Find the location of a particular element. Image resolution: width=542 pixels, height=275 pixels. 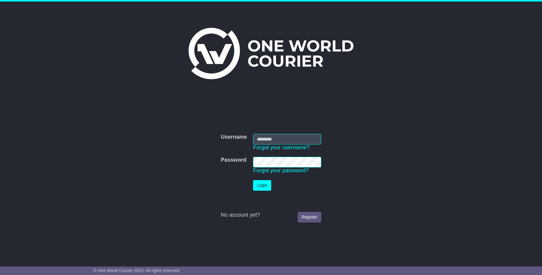

button: Login is located at coordinates (262, 185).